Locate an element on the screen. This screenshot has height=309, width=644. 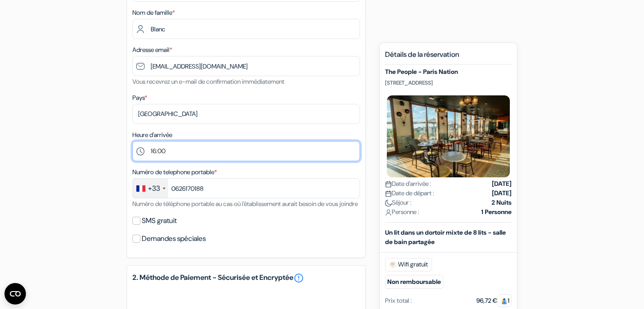
label: Pays is located at coordinates (139, 98).